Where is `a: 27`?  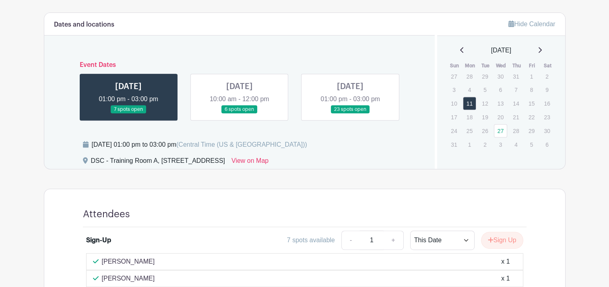
a: 27 is located at coordinates (500, 130).